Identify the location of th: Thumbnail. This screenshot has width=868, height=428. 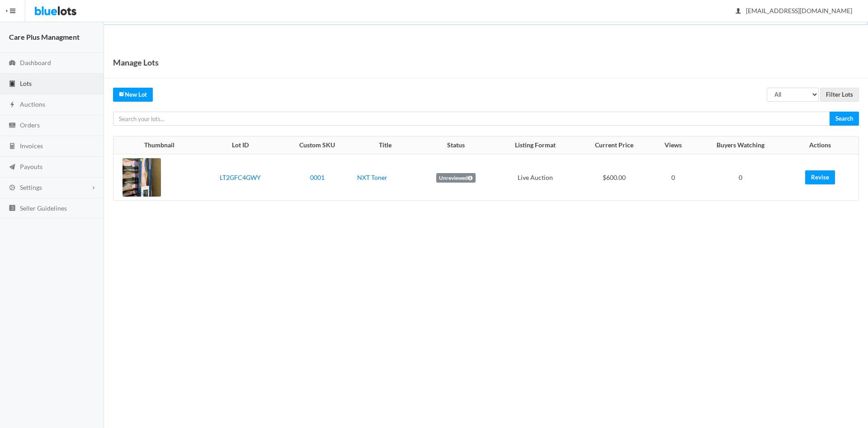
(156, 145).